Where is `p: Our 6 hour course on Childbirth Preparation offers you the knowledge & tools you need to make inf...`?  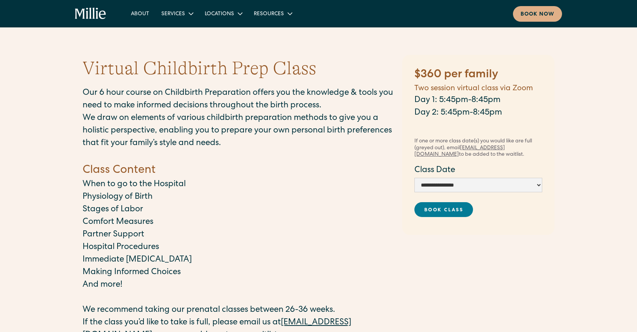
p: Our 6 hour course on Childbirth Preparation offers you the knowledge & tools you need to make inf... is located at coordinates (238, 100).